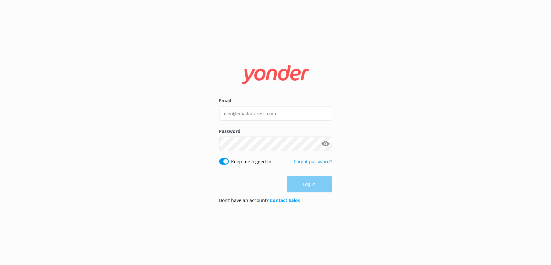 This screenshot has width=551, height=265. What do you see at coordinates (276, 113) in the screenshot?
I see `input: user@emailaddress.com` at bounding box center [276, 113].